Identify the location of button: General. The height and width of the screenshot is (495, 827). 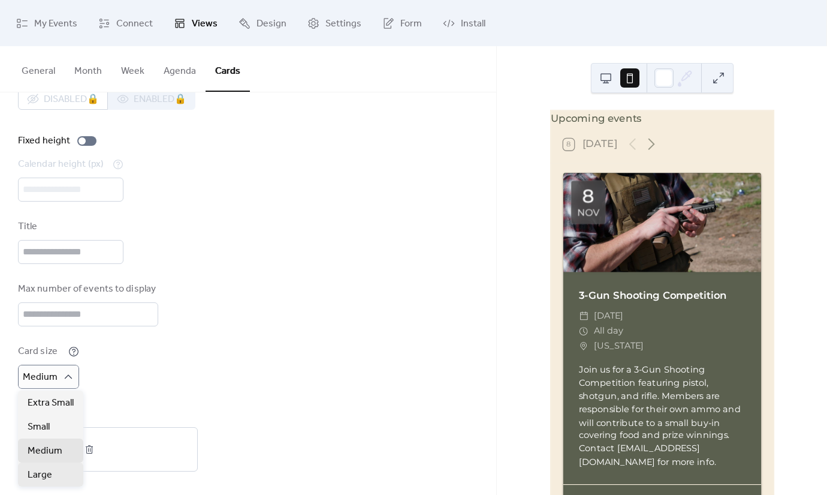
(38, 68).